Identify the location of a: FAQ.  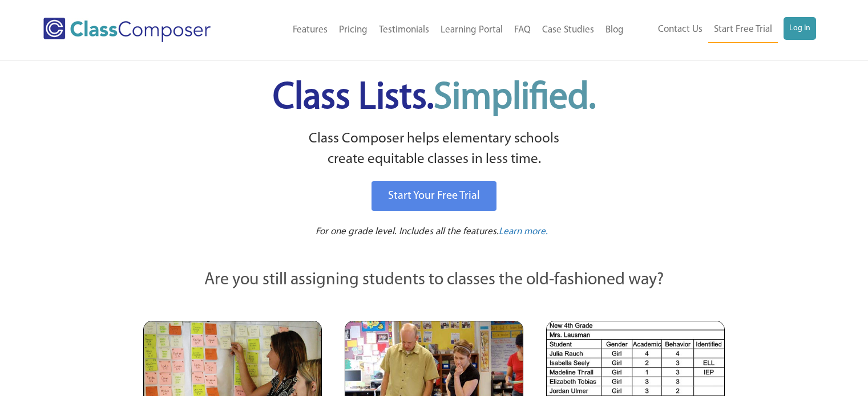
(522, 30).